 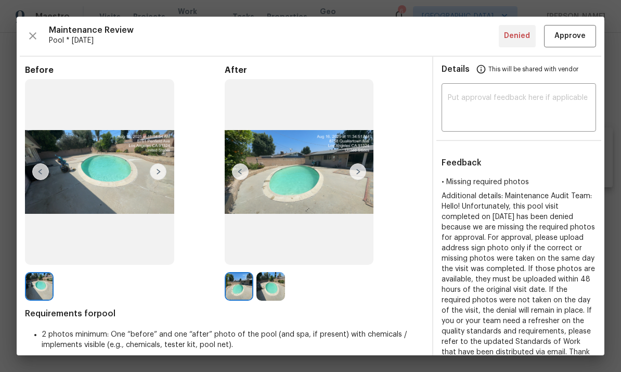 I want to click on span: Approve, so click(x=570, y=36).